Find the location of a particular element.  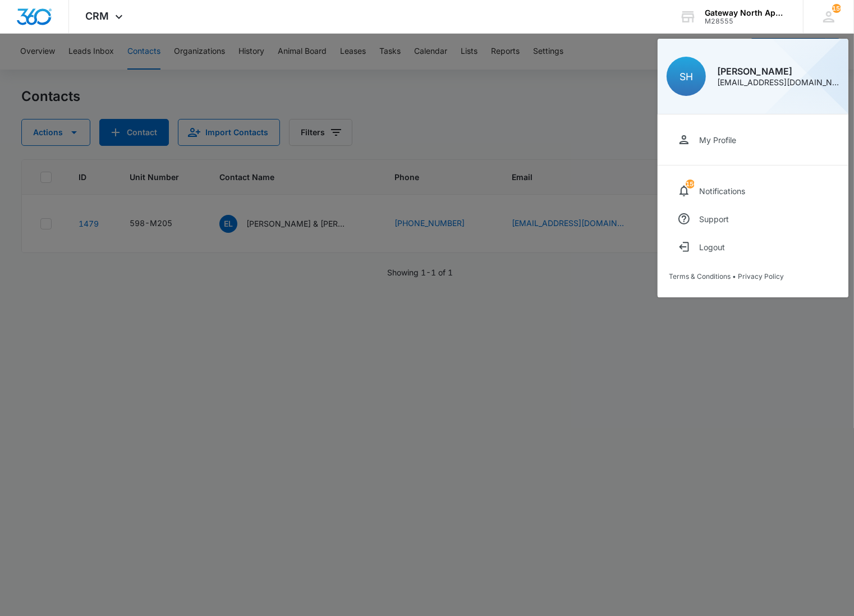

span: SH is located at coordinates (686, 77).